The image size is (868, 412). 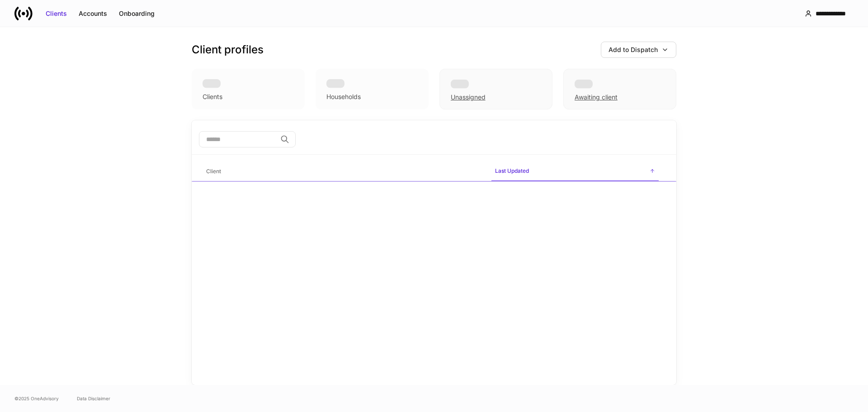 I want to click on button: Onboarding, so click(x=136, y=13).